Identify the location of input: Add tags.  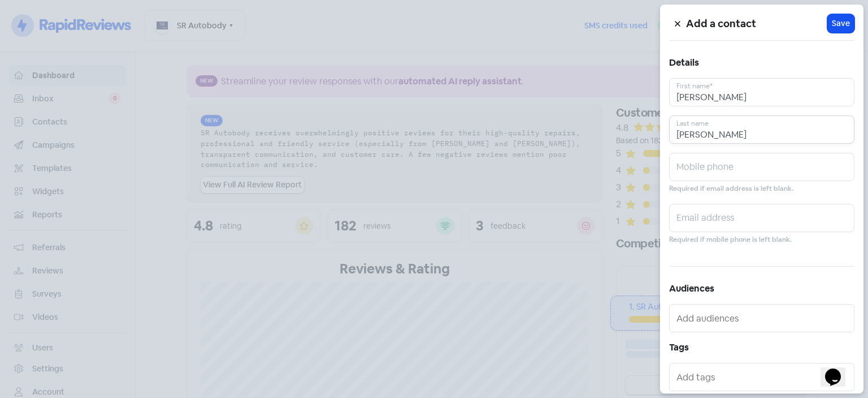
(763, 377).